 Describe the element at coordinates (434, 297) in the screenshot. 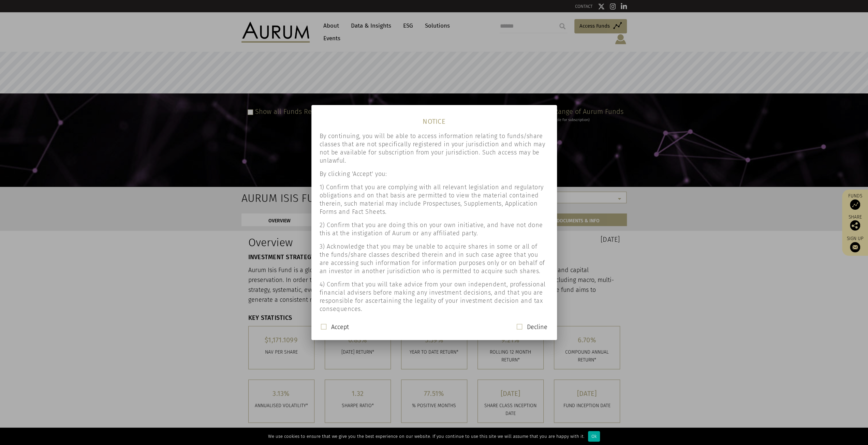

I see `p: 4) Confirm that you will take advice from your own independent, professional financial advisers b...` at that location.